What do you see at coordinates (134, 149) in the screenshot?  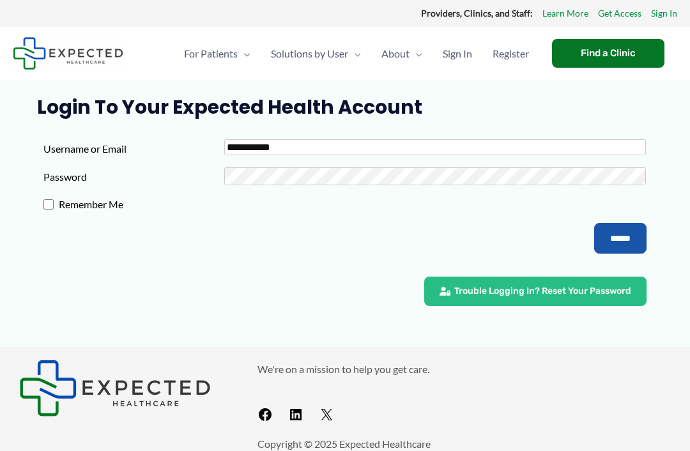 I see `label: Username or Email` at bounding box center [134, 149].